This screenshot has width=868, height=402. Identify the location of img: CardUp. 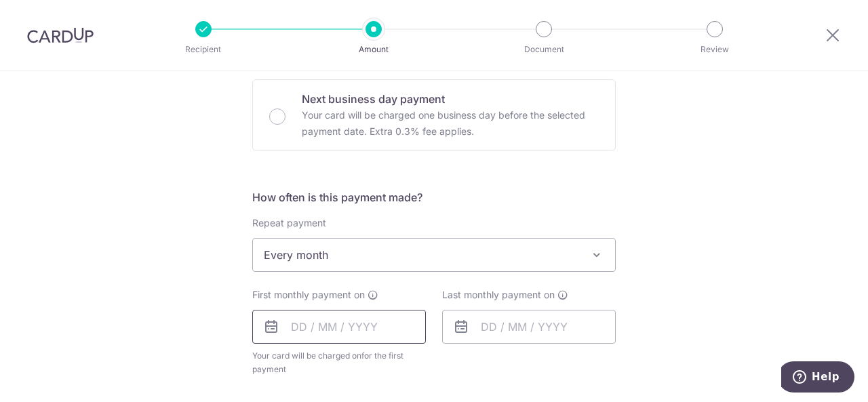
(60, 36).